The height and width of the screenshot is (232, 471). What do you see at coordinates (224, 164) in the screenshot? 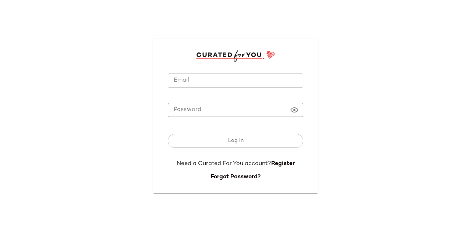
I see `span: Need a Curated For You account?` at bounding box center [224, 164].